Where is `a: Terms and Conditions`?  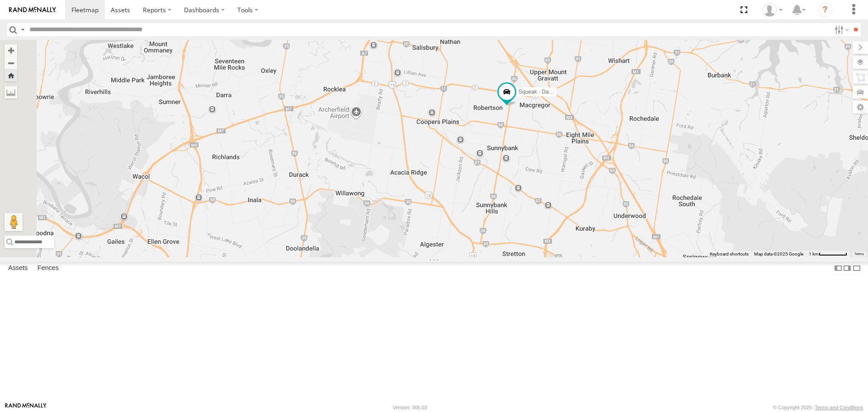 a: Terms and Conditions is located at coordinates (839, 407).